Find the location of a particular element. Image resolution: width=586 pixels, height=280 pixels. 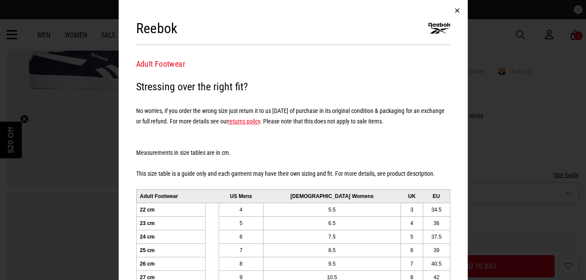

td: 34.5 is located at coordinates (436, 209).